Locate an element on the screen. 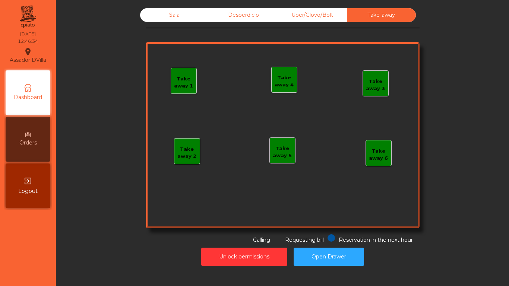  span: Logout is located at coordinates (28, 191).